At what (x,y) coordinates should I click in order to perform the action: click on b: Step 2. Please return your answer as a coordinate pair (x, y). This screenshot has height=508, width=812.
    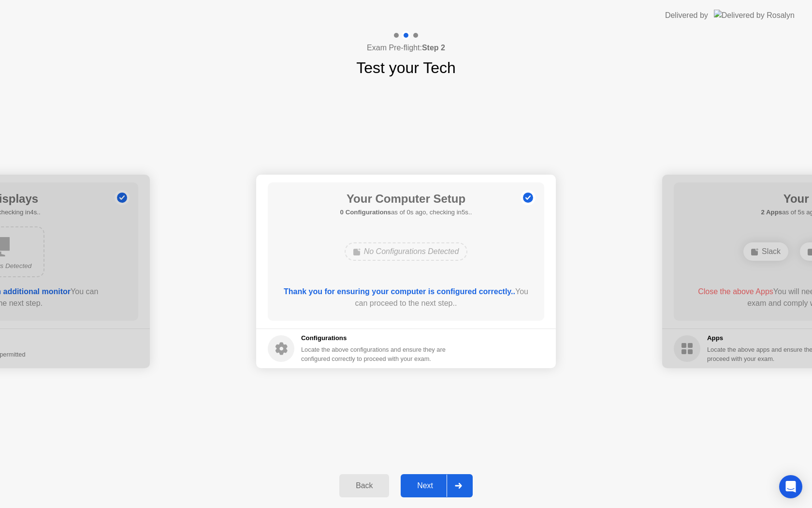
    Looking at the image, I should click on (434, 48).